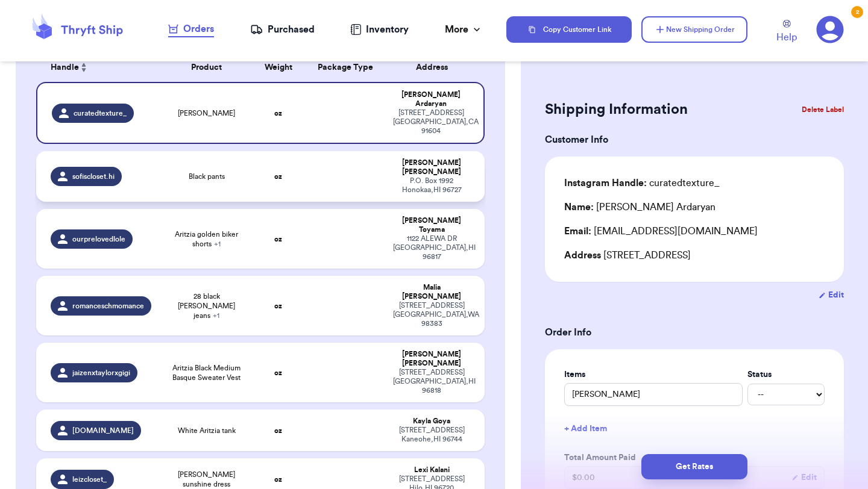 The image size is (868, 489). I want to click on h2: Shipping Information, so click(616, 110).